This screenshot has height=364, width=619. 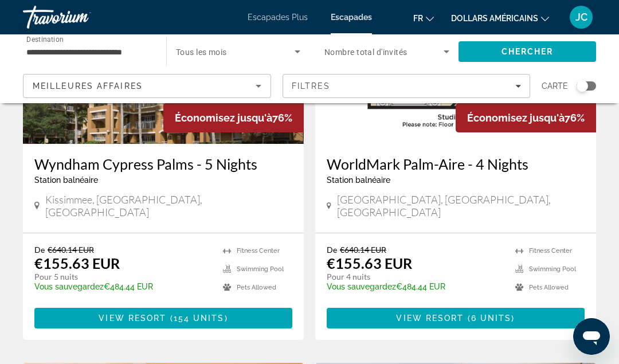 I want to click on span: 6 units, so click(x=491, y=318).